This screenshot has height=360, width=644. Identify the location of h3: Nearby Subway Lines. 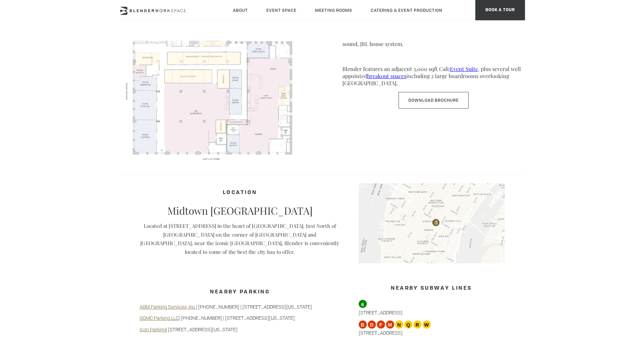
(432, 288).